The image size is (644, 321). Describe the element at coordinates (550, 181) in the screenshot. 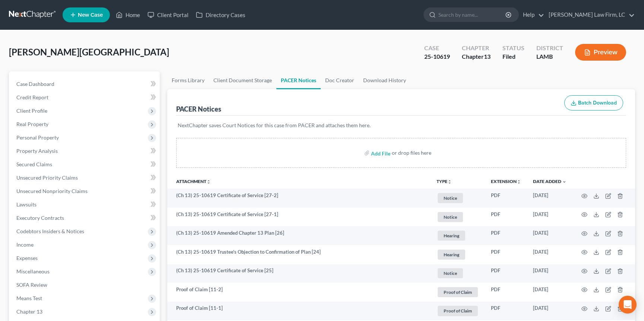

I see `a: Date Added expand_more` at that location.